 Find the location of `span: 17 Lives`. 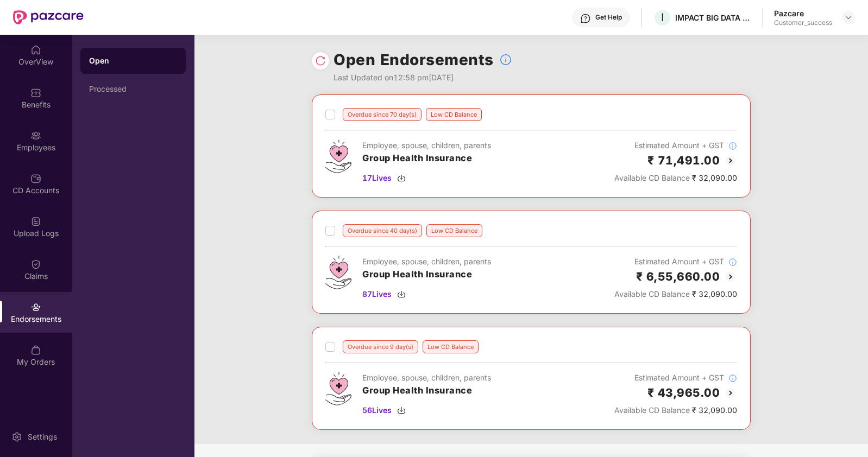

span: 17 Lives is located at coordinates (377, 178).